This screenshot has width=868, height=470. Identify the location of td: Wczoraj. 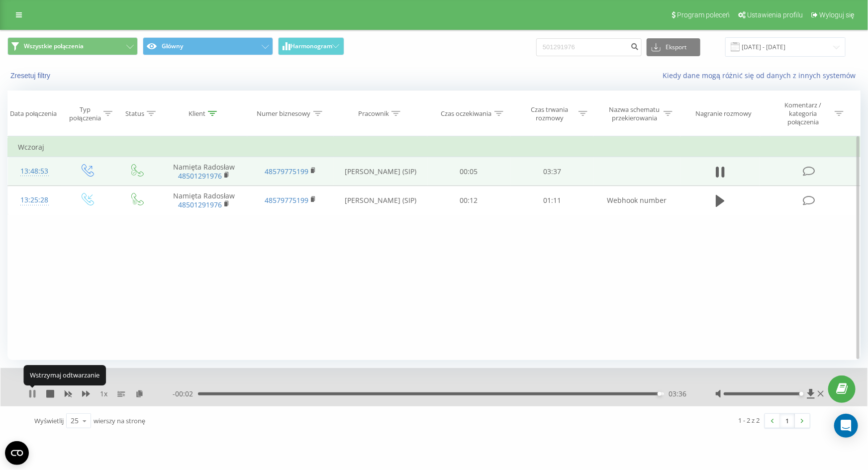
(434, 147).